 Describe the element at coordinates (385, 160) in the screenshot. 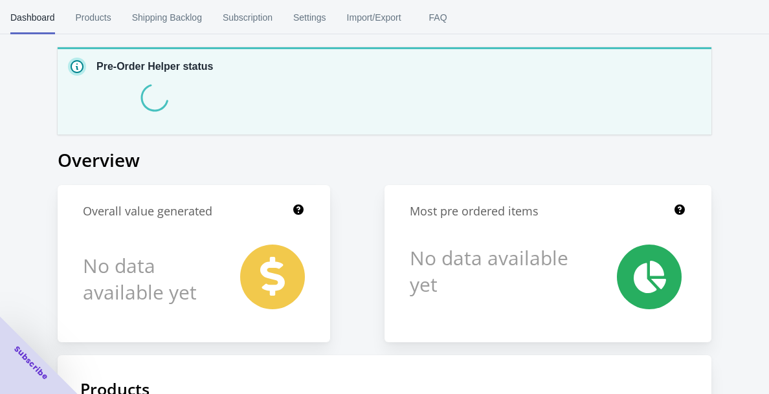

I see `h1: Overview` at that location.